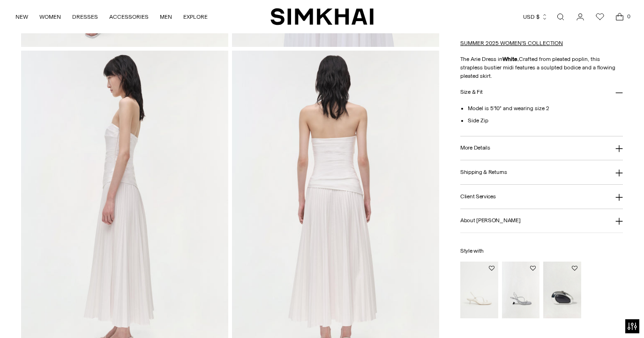 The width and height of the screenshot is (644, 338). I want to click on h3: Client Services, so click(479, 197).